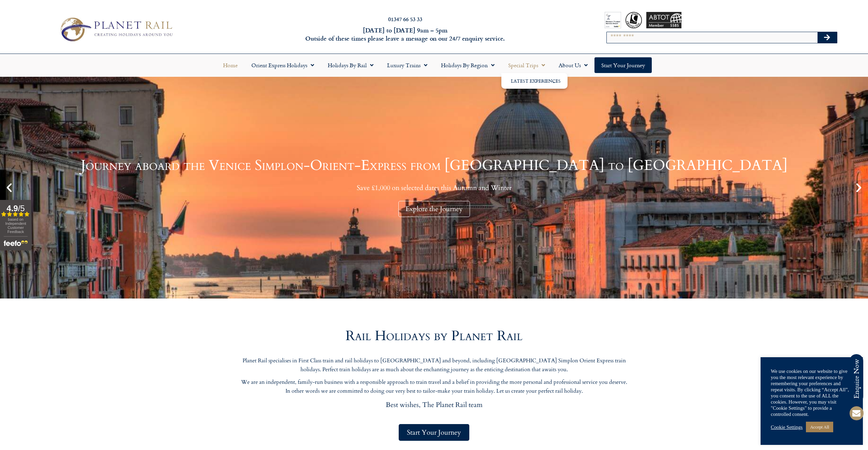 Image resolution: width=868 pixels, height=450 pixels. Describe the element at coordinates (434, 65) in the screenshot. I see `nav: Menu` at that location.